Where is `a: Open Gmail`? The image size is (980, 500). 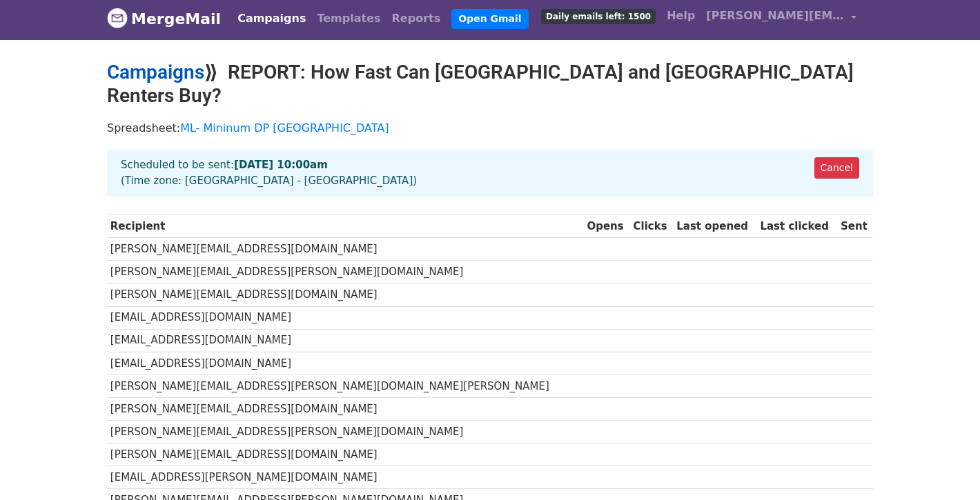
a: Open Gmail is located at coordinates (489, 19).